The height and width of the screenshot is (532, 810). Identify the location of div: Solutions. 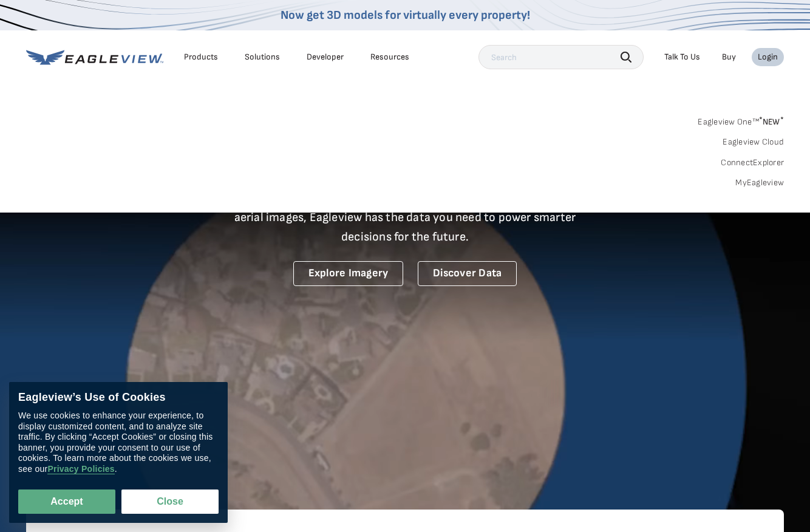
(262, 57).